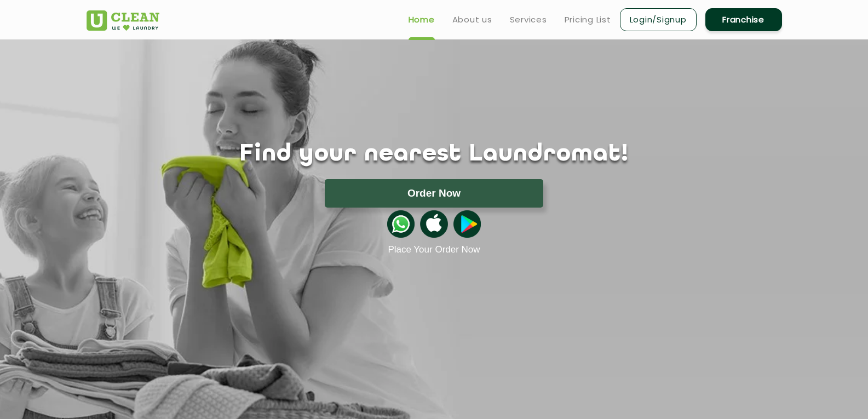 The image size is (868, 419). What do you see at coordinates (529, 20) in the screenshot?
I see `a: Services` at bounding box center [529, 20].